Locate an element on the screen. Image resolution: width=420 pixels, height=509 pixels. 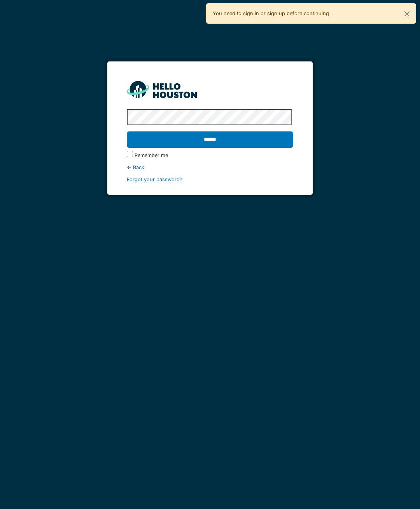
div: ← Back is located at coordinates (210, 167).